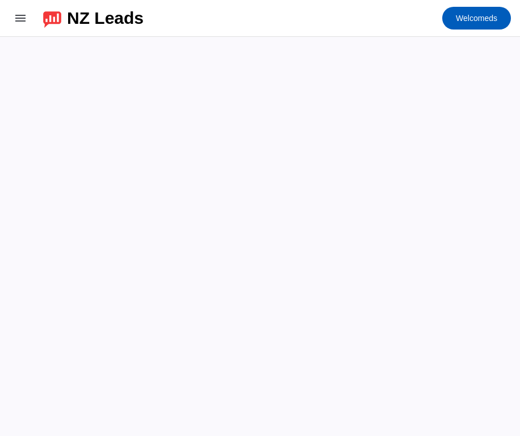 Image resolution: width=520 pixels, height=436 pixels. I want to click on img: logo, so click(52, 18).